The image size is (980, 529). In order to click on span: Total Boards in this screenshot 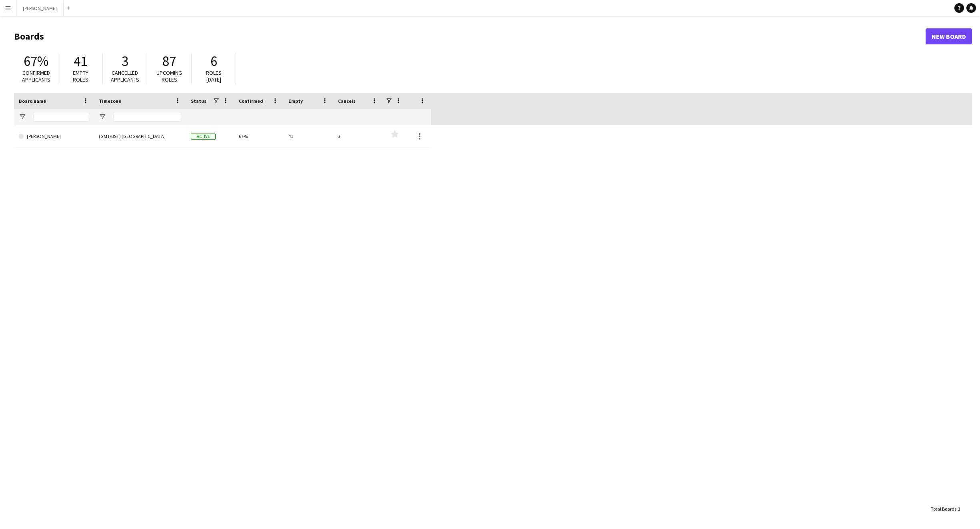, I will do `click(944, 508)`.